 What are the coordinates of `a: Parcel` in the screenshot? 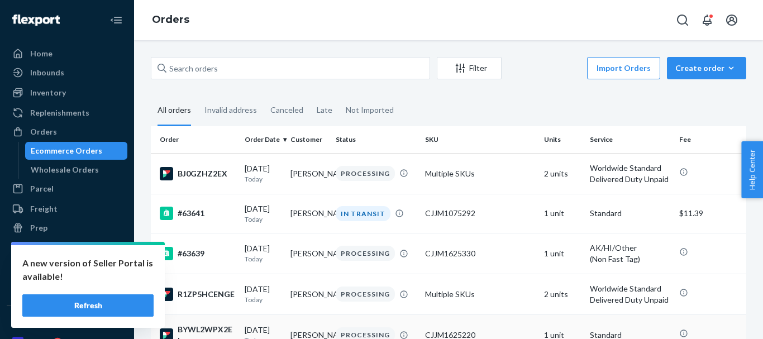 It's located at (67, 189).